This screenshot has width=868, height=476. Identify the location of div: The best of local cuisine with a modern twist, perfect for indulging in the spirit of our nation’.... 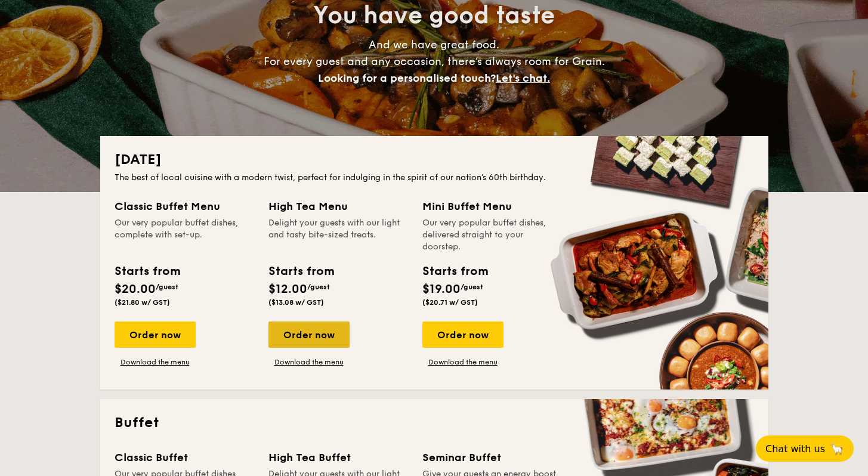
(434, 178).